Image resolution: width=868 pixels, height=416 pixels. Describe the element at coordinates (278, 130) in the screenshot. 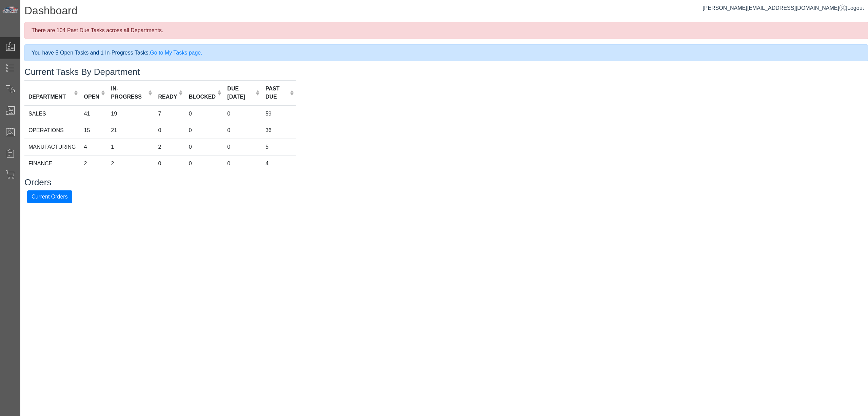

I see `td: 36` at that location.